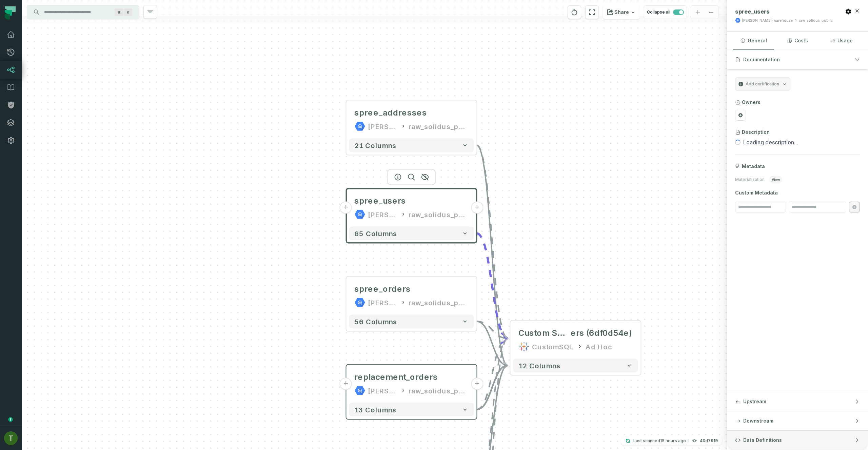 This screenshot has width=868, height=450. What do you see at coordinates (382, 289) in the screenshot?
I see `div: spree_orders` at bounding box center [382, 289].